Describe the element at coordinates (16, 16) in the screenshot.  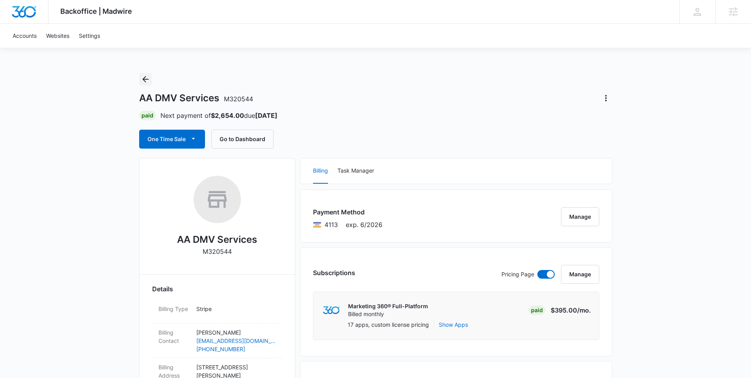
I see `img: logo_orange.svg` at that location.